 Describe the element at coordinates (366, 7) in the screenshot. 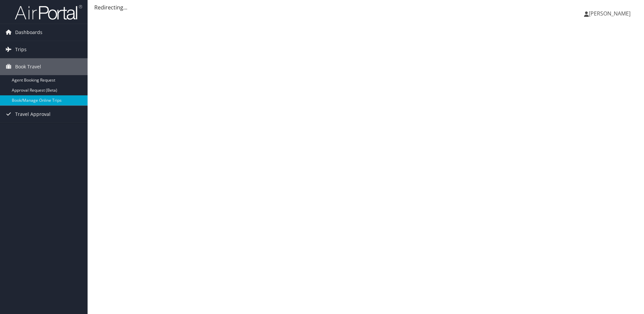

I see `div: Redirecting...` at that location.